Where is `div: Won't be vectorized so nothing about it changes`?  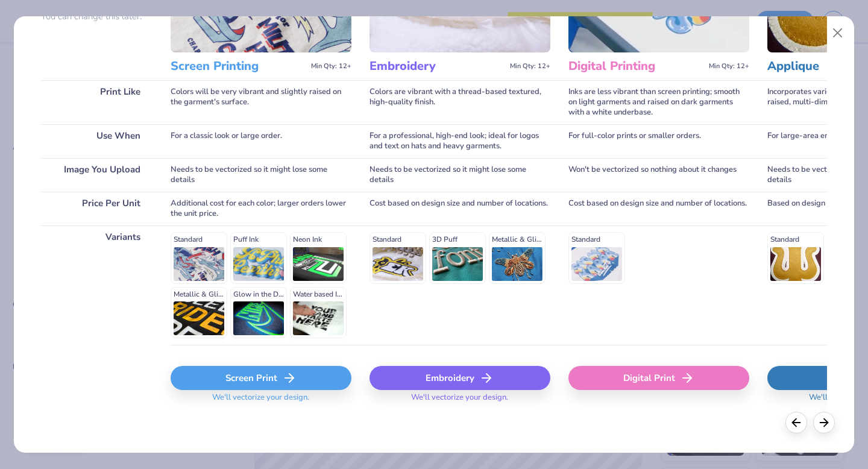 div: Won't be vectorized so nothing about it changes is located at coordinates (659, 175).